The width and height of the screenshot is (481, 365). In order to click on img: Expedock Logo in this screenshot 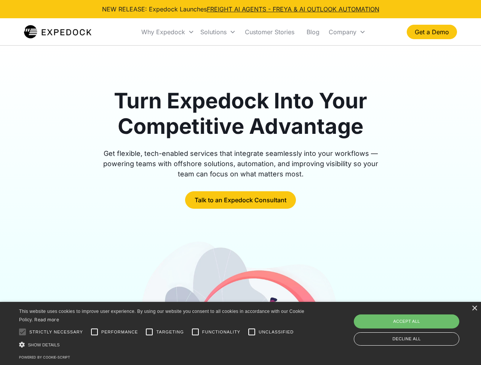, I will do `click(57, 32)`.